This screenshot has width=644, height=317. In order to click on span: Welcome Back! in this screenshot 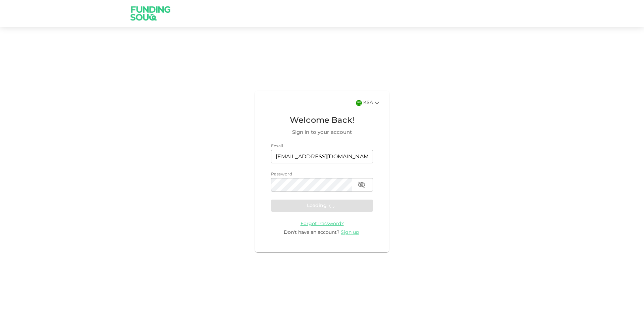, I will do `click(322, 121)`.